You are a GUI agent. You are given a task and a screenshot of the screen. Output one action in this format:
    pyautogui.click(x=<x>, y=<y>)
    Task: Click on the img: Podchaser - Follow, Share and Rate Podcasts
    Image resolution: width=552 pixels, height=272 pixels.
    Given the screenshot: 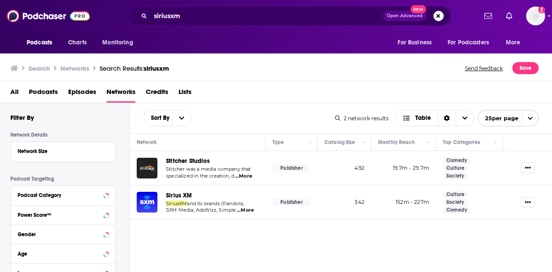 What is the action you would take?
    pyautogui.click(x=48, y=16)
    